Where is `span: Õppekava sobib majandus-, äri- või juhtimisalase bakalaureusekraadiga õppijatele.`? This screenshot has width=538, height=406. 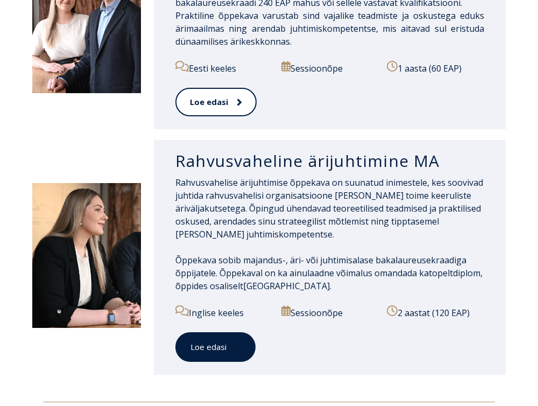 span: Õppekava sobib majandus-, äri- või juhtimisalase bakalaureusekraadiga õppijatele. is located at coordinates (321, 266).